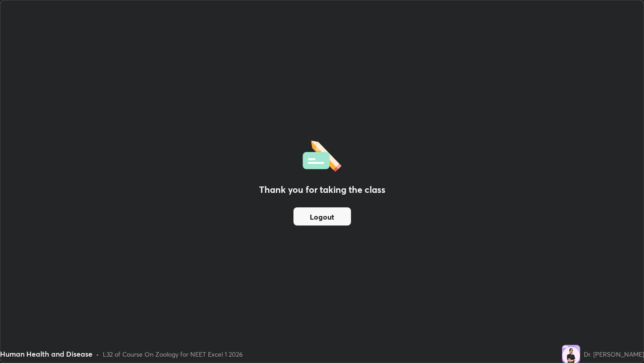 This screenshot has height=363, width=644. What do you see at coordinates (571, 353) in the screenshot?
I see `img: 6adb0a404486493ea7c6d2c8fdf53f74.jpg` at bounding box center [571, 353].